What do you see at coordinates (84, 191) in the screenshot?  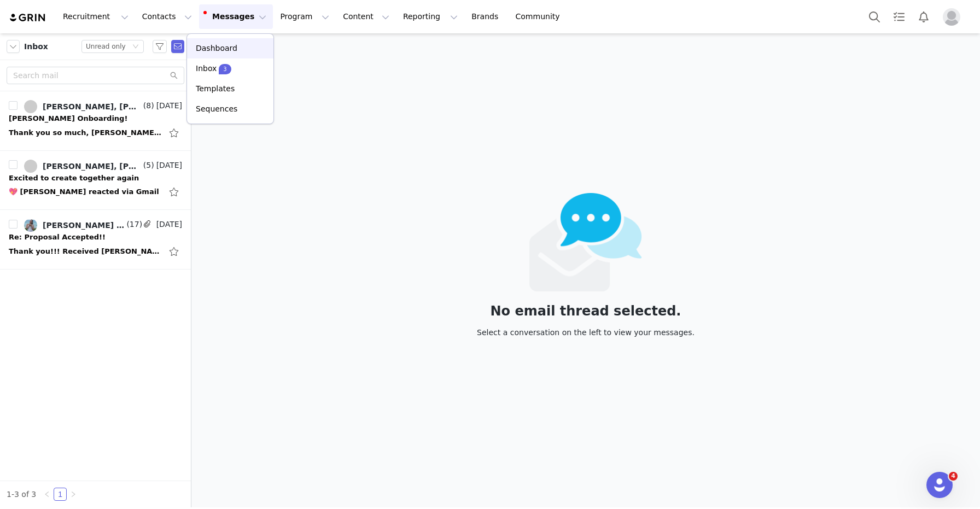 I see `div: 💖 Dani Florez reacted via Gmail` at bounding box center [84, 191].